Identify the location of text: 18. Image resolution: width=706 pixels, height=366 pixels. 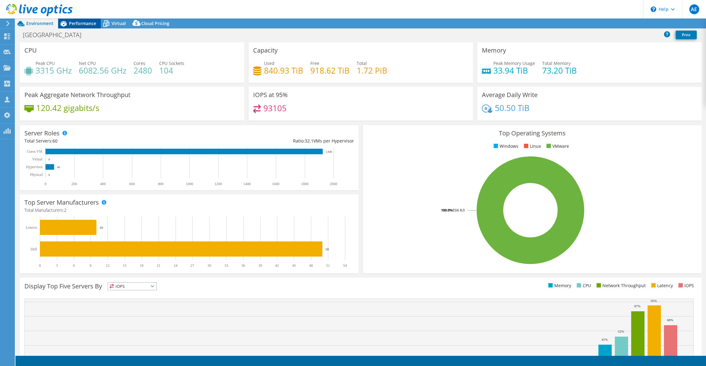
(142, 266).